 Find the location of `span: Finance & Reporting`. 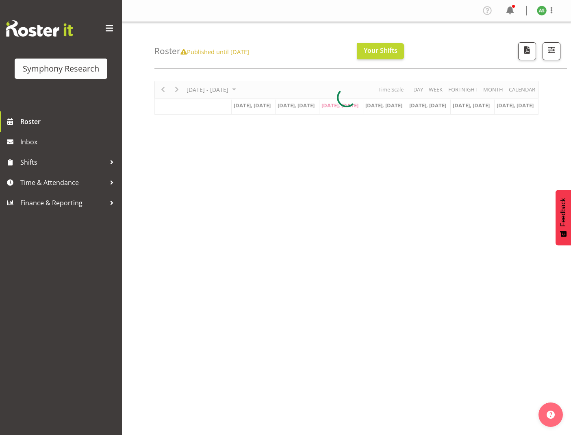

span: Finance & Reporting is located at coordinates (63, 203).